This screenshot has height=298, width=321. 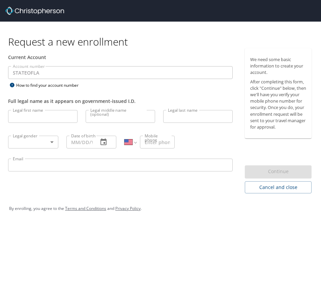 What do you see at coordinates (50, 85) in the screenshot?
I see `div: How to find your account number` at bounding box center [50, 85].